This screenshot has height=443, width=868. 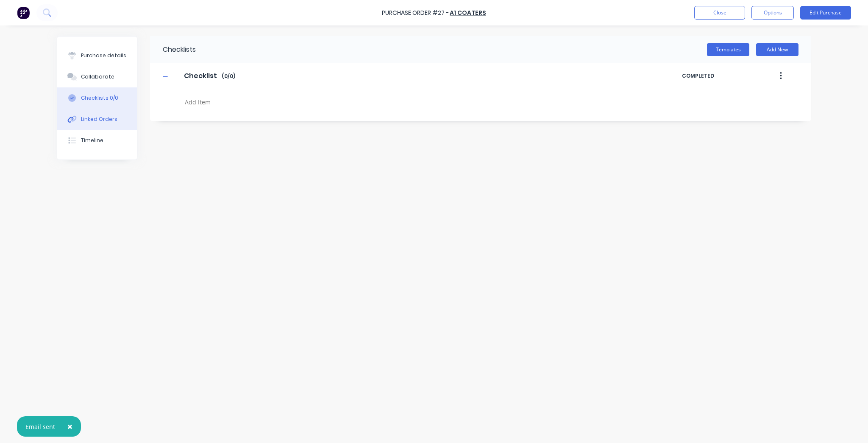 What do you see at coordinates (228, 77) in the screenshot?
I see `span: ( 0 / 0 )` at bounding box center [228, 77].